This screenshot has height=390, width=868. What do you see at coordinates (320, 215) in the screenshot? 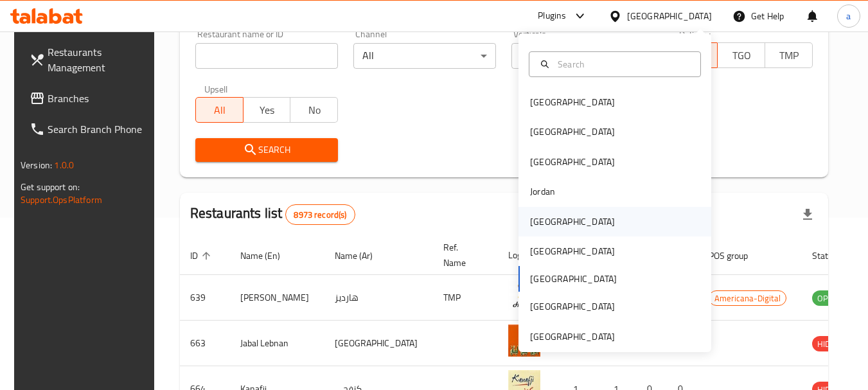
I see `span: 8973 record(s)` at bounding box center [320, 215].